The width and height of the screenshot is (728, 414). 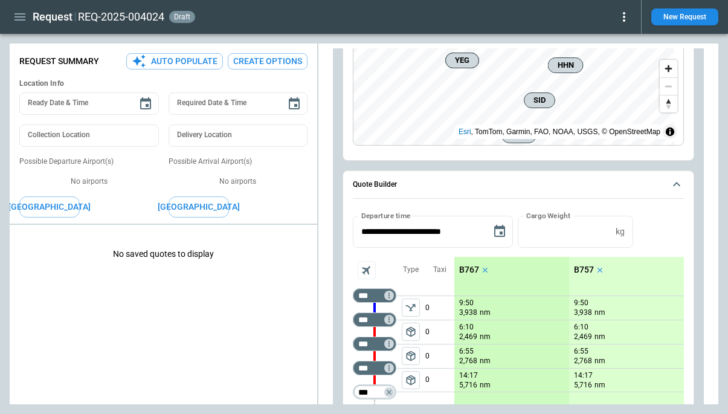 I want to click on button: Quote Builder, so click(x=518, y=185).